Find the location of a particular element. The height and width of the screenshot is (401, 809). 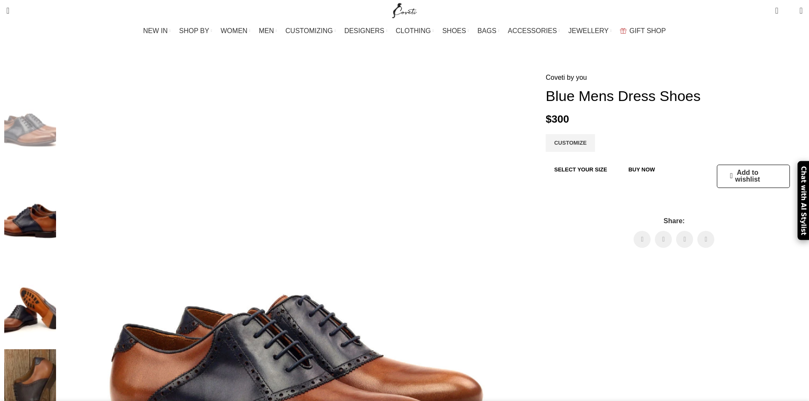

a: Site logo is located at coordinates (404, 10).